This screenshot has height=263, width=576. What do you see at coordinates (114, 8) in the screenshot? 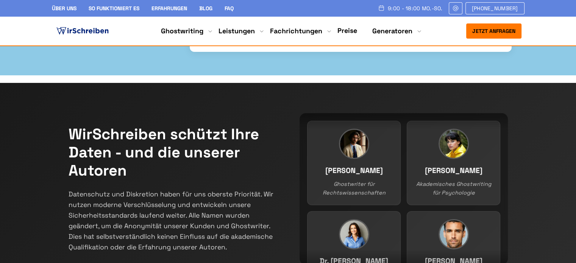
I see `a: So funktioniert es` at bounding box center [114, 8].